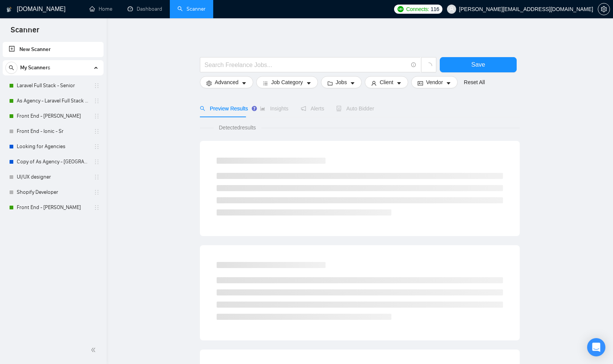  What do you see at coordinates (53, 177) in the screenshot?
I see `a: UI/UX designer` at bounding box center [53, 177].